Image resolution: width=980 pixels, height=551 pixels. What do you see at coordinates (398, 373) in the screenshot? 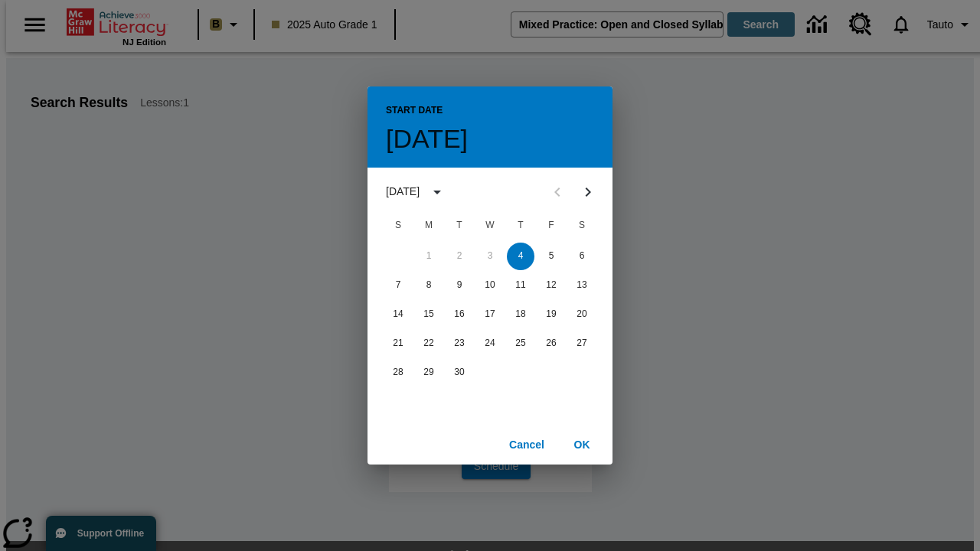
I see `button: 28` at bounding box center [398, 373].